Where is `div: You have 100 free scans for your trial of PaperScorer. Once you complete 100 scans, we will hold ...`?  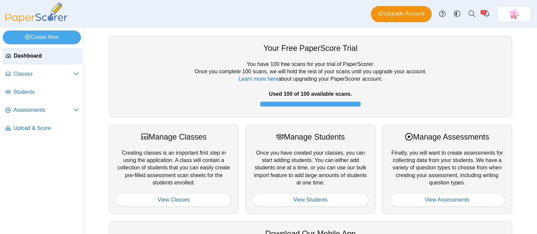 div: You have 100 free scans for your trial of PaperScorer. Once you complete 100 scans, we will hold ... is located at coordinates (310, 86).